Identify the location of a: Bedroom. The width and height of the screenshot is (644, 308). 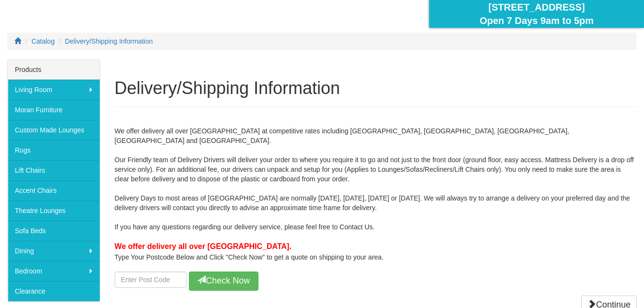
(54, 271).